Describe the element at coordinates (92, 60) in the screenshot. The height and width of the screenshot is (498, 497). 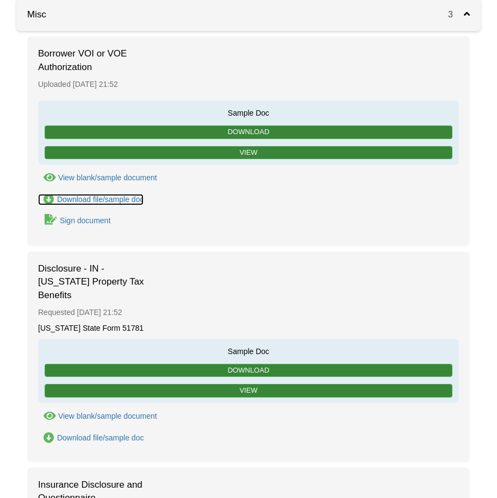
I see `span: Borrower VOI or VOE Authorization` at that location.